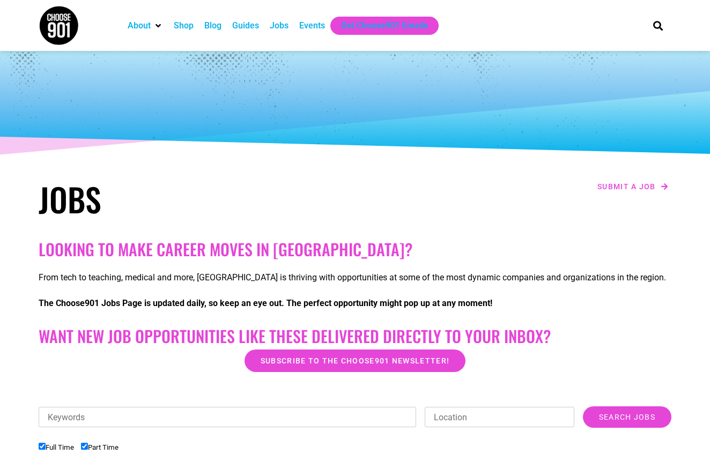  I want to click on div: Get Choose901 Emails, so click(385, 26).